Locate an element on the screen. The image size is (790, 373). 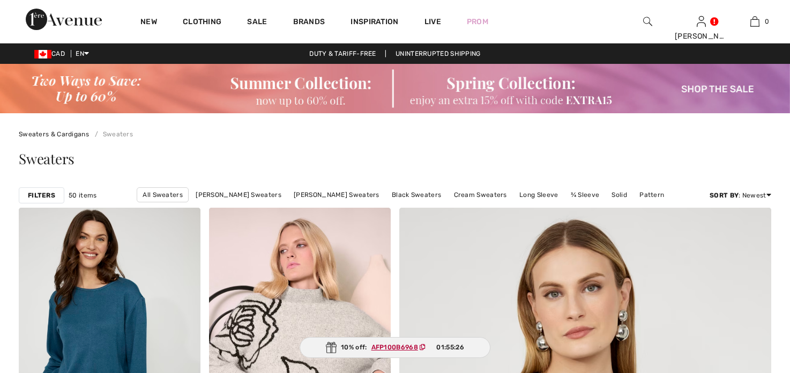
span: 50 items is located at coordinates (83, 195).